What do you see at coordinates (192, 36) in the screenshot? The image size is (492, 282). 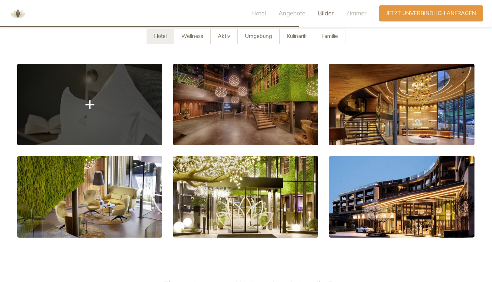 I see `span: Wellness` at bounding box center [192, 36].